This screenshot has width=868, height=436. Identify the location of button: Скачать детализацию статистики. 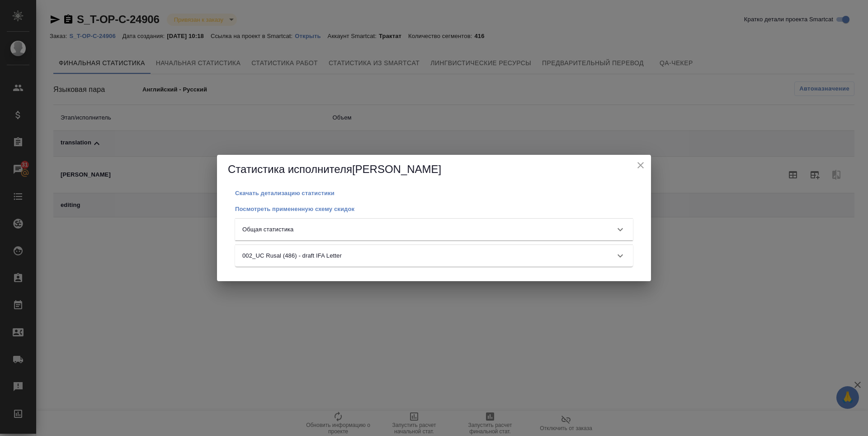
(285, 193).